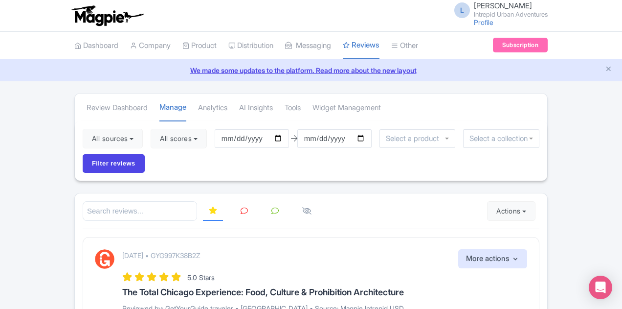 The height and width of the screenshot is (309, 622). What do you see at coordinates (112, 138) in the screenshot?
I see `button: All sources` at bounding box center [112, 138].